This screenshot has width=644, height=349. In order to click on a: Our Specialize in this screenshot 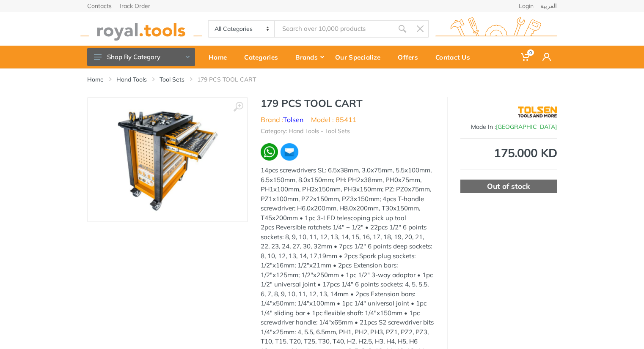, I will do `click(360, 57)`.